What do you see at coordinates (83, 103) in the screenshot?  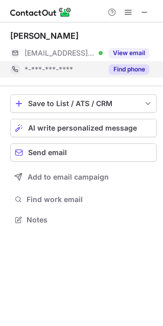 I see `button: save-profile-one-click` at bounding box center [83, 103].